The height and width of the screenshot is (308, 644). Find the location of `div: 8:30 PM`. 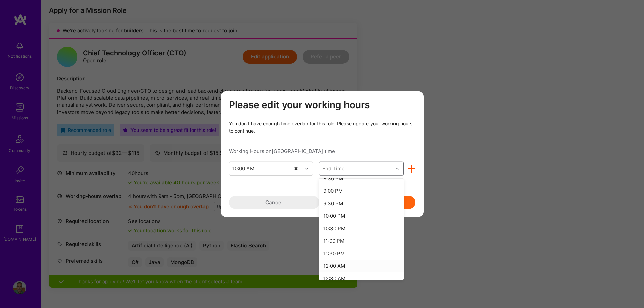

div: 8:30 PM is located at coordinates (361, 179).